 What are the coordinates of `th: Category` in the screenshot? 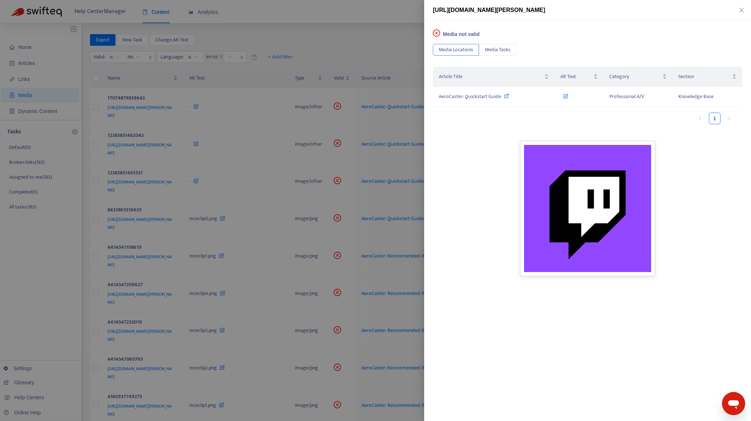 It's located at (638, 77).